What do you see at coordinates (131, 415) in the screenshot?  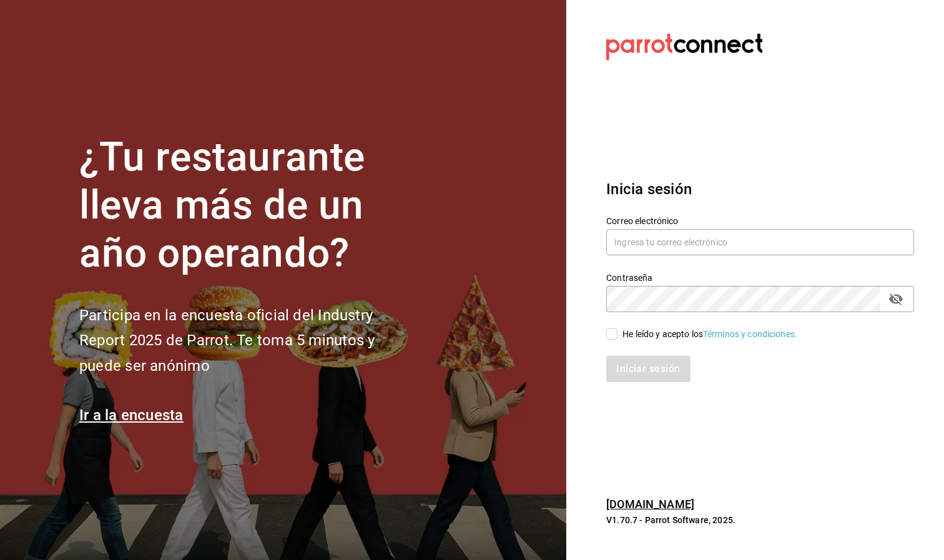 I see `a: Ir a la encuesta` at bounding box center [131, 415].